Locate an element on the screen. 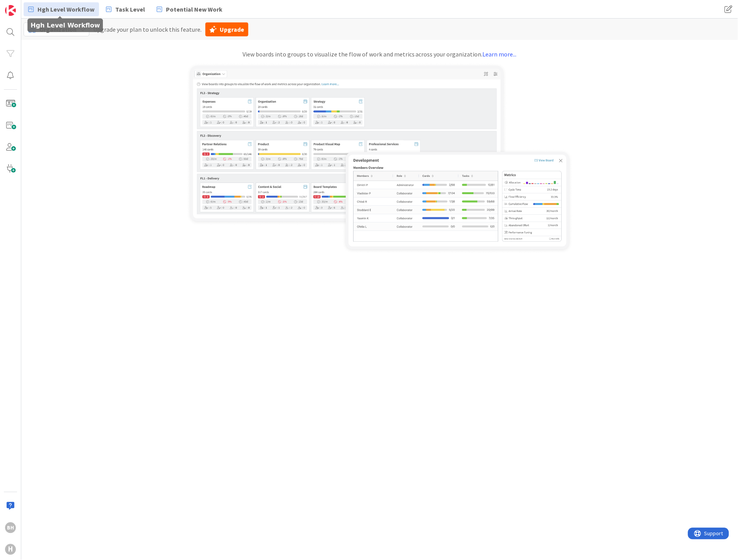 Image resolution: width=738 pixels, height=560 pixels. a: Potential New Work is located at coordinates (190, 10).